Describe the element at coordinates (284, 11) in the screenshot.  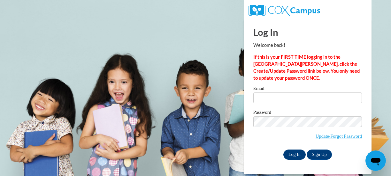
I see `img: COX Campus` at that location.